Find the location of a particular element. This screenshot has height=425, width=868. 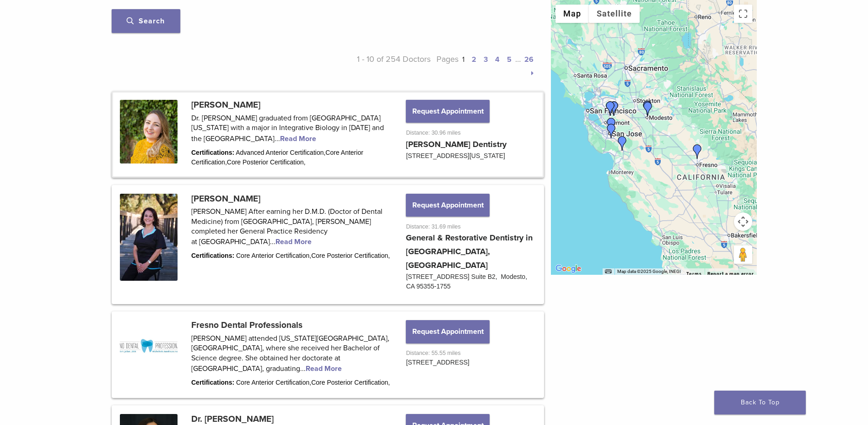

span: Search is located at coordinates (145, 21).